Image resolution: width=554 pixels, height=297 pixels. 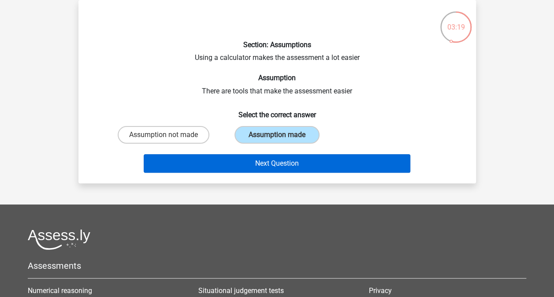 I want to click on label: Assumption made, so click(x=277, y=135).